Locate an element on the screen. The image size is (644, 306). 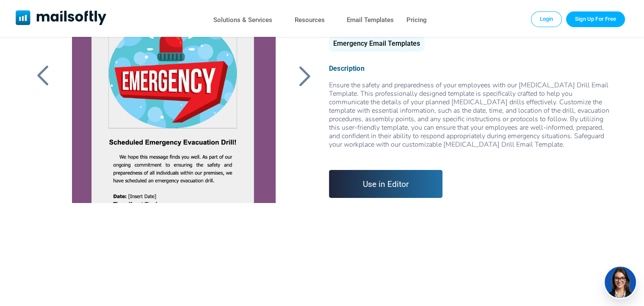
a: Emergency Email Templates is located at coordinates (376, 44).